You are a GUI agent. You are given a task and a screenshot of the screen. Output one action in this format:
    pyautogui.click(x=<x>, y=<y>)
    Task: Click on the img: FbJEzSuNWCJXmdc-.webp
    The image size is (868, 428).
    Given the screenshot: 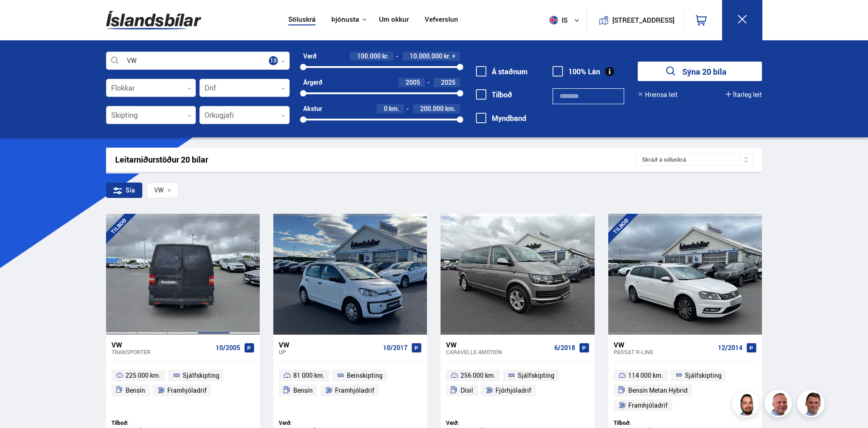 What is the action you would take?
    pyautogui.click(x=812, y=405)
    